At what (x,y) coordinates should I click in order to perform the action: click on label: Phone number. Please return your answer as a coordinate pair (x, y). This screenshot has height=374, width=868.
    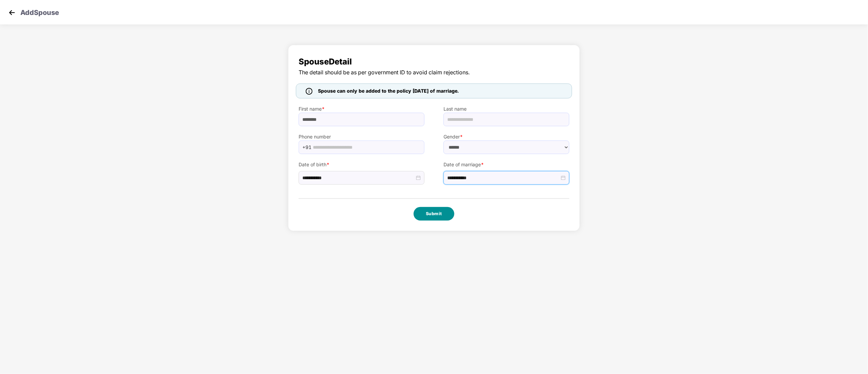
    Looking at the image, I should click on (361, 137).